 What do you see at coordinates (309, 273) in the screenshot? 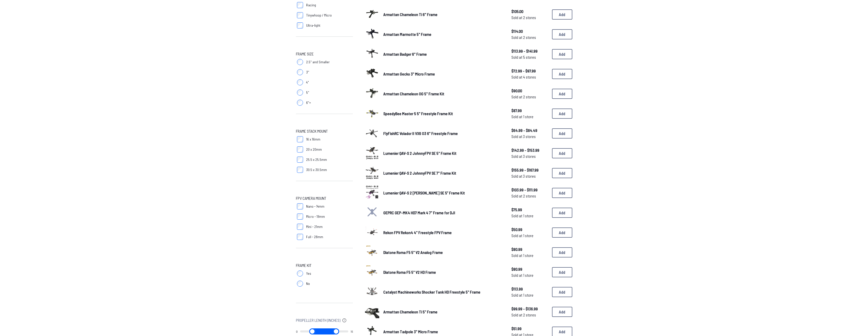
I see `span: Yes` at bounding box center [309, 273].